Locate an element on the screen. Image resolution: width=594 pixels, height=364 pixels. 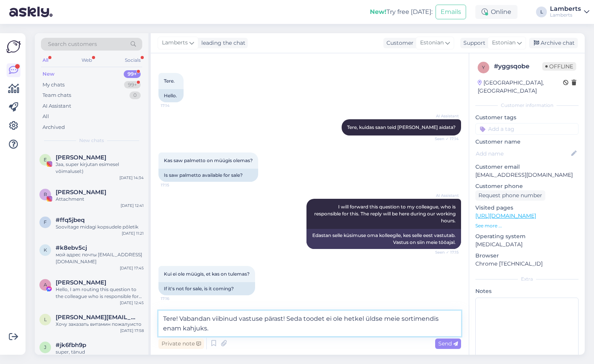
div: AI Assistant is located at coordinates (57, 106).